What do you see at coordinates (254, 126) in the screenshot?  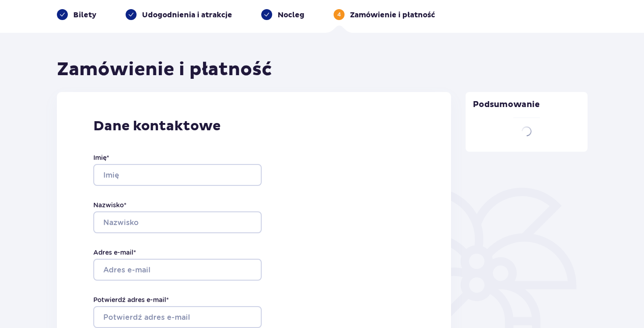 I see `p: Dane kontaktowe` at bounding box center [254, 126].